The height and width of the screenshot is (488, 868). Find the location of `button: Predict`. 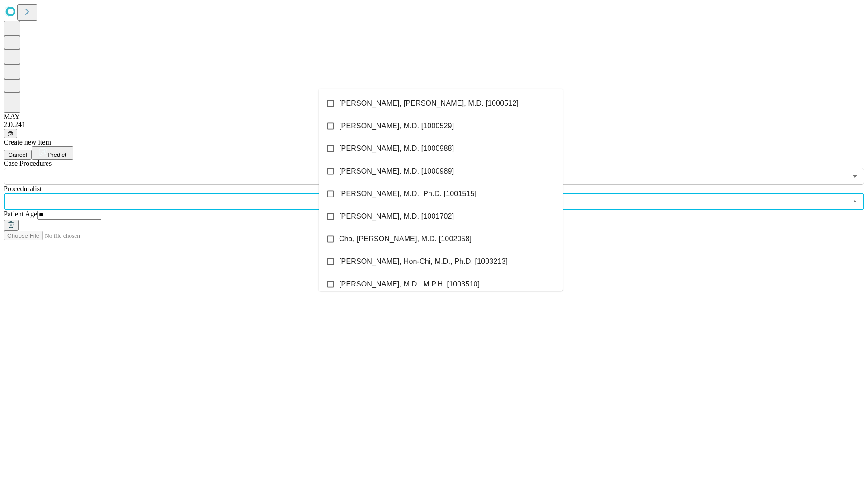

button: Predict is located at coordinates (52, 153).